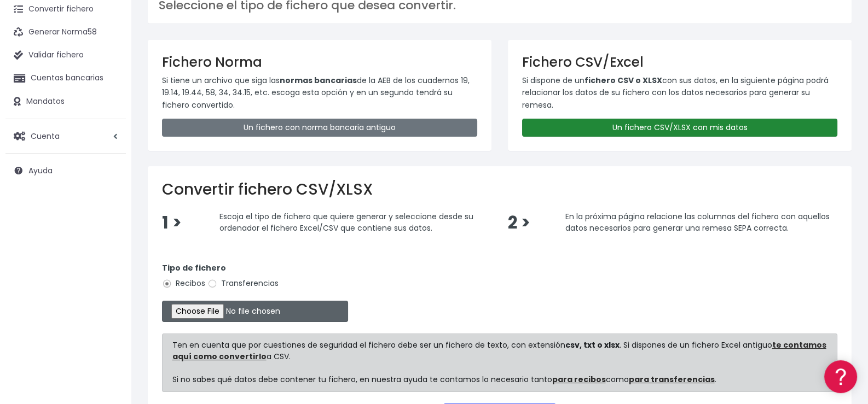 The width and height of the screenshot is (868, 404). What do you see at coordinates (672, 380) in the screenshot?
I see `a: para transferencias` at bounding box center [672, 380].